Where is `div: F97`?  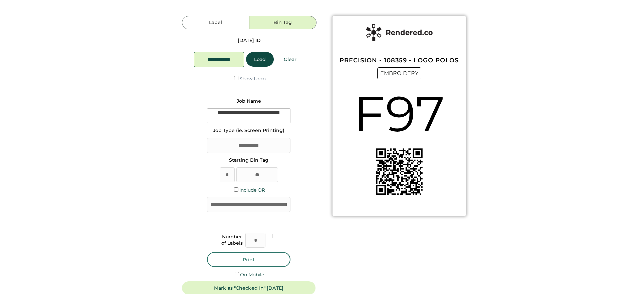 div: F97 is located at coordinates (399, 114).